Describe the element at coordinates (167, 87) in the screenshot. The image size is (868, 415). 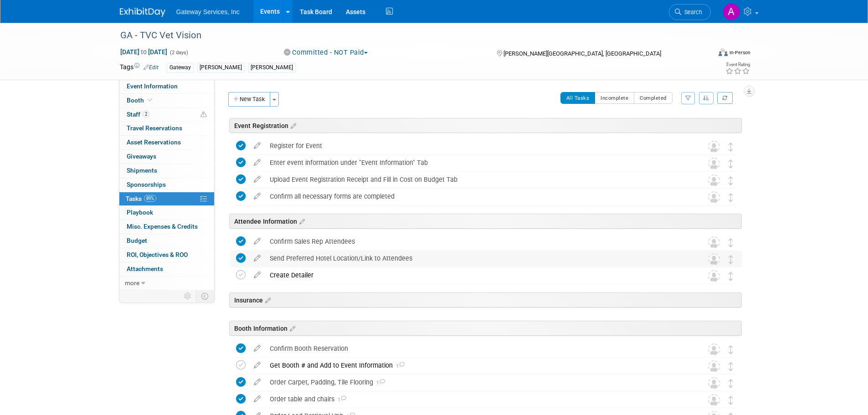
I see `a: Event Information` at that location.